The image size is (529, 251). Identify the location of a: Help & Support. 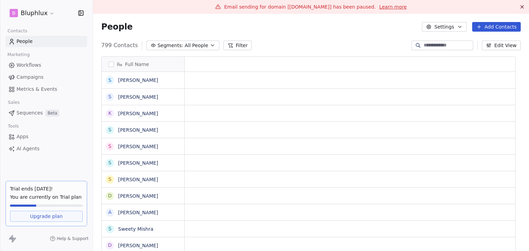
(69, 239).